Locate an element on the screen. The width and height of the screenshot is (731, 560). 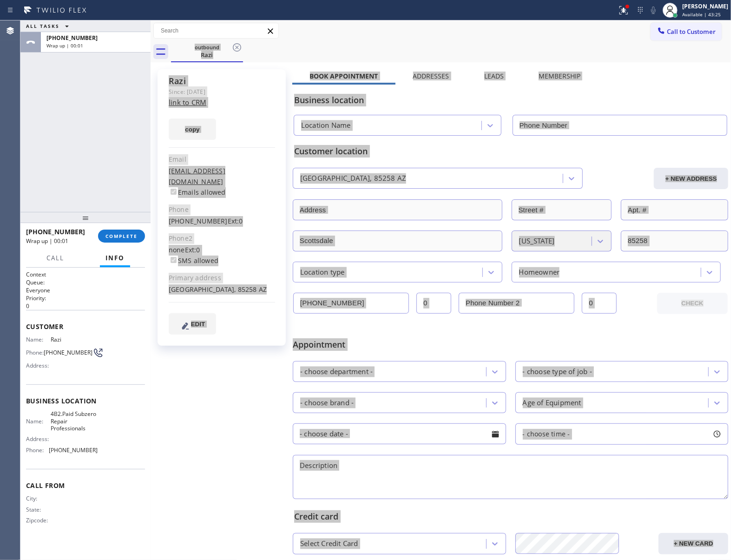
div: Location type is located at coordinates (323, 272).